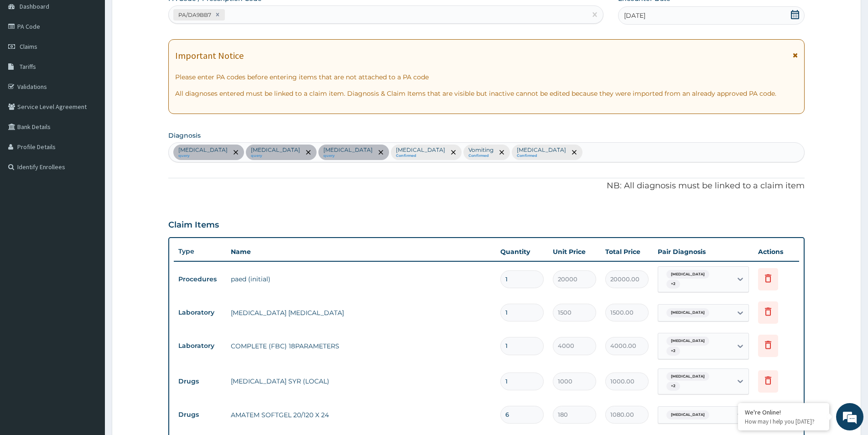 The image size is (868, 435). I want to click on th: Actions, so click(776, 252).